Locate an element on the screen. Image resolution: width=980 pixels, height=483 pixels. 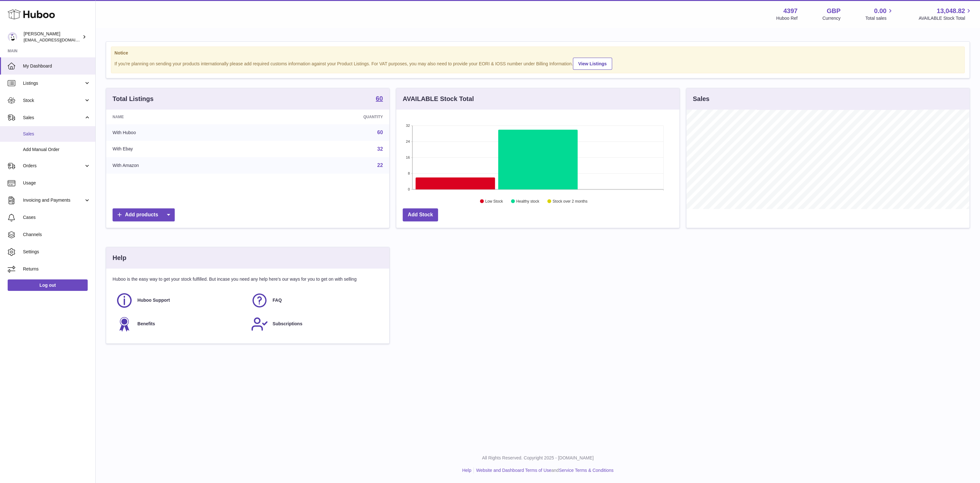
a: Log out is located at coordinates (47, 285).